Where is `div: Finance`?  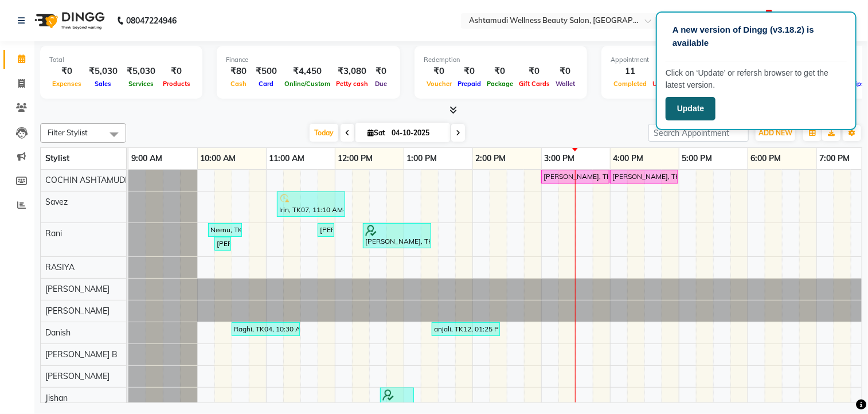 div: Finance is located at coordinates (308, 60).